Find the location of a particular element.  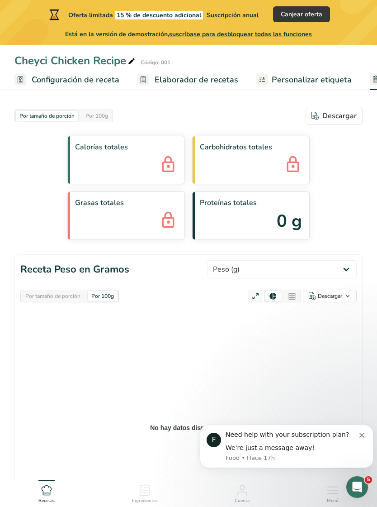

div: Message content is located at coordinates (96, 30).